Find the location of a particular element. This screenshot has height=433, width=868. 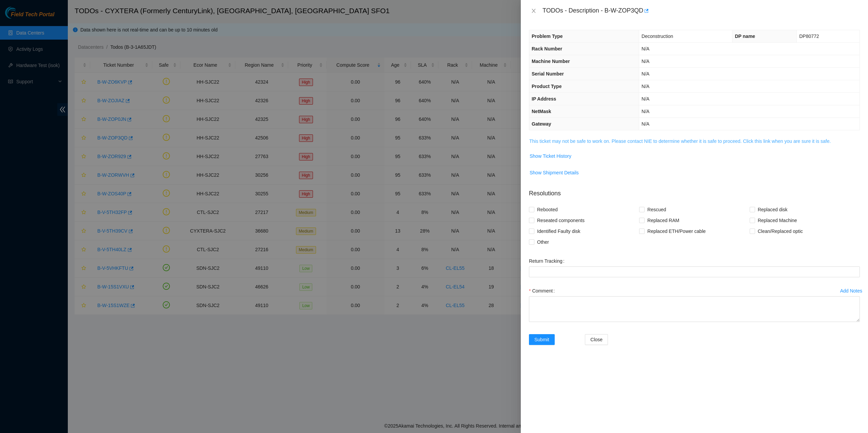

span: Replaced disk is located at coordinates (772, 210).